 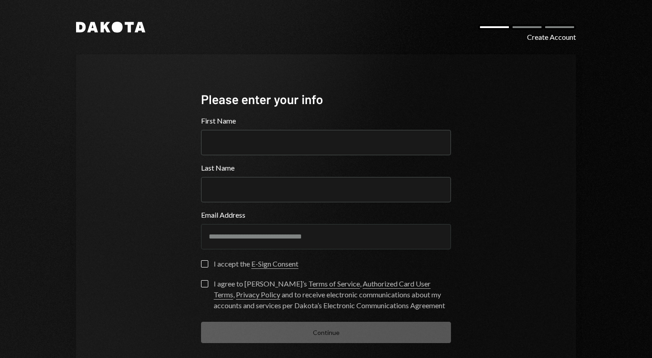 What do you see at coordinates (326, 168) in the screenshot?
I see `label: Last Name` at bounding box center [326, 168].